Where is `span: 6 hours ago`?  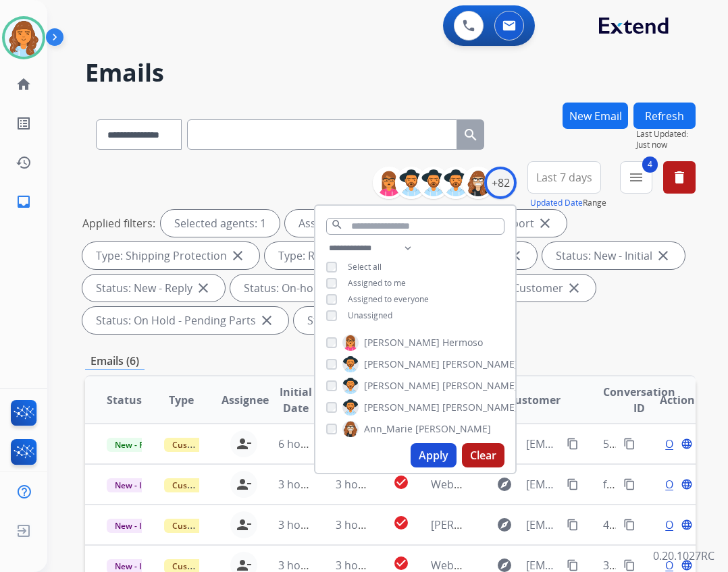 span: 6 hours ago is located at coordinates (309, 444).